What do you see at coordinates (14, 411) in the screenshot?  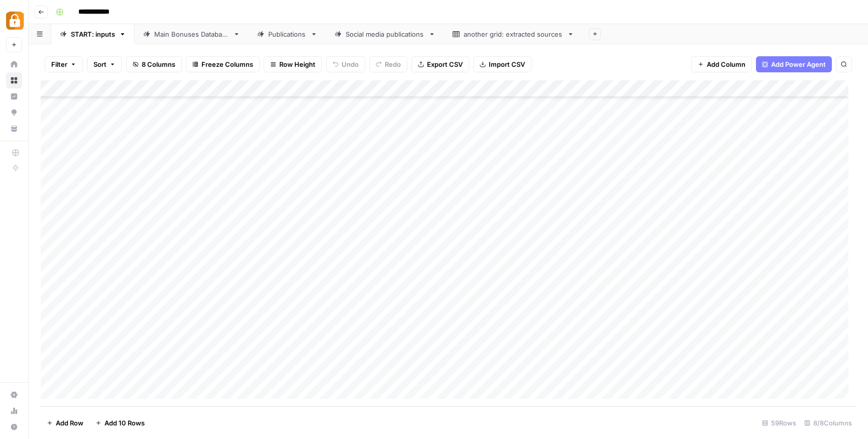 I see `a: Usage` at bounding box center [14, 411].